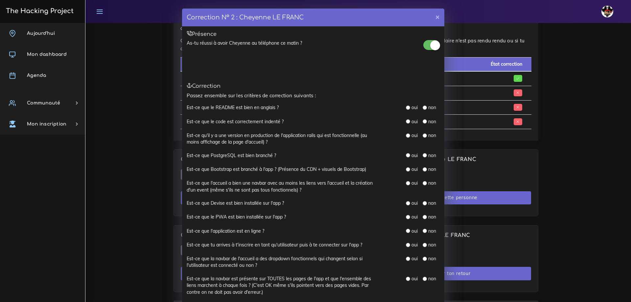 Image resolution: width=631 pixels, height=302 pixels. What do you see at coordinates (225, 231) in the screenshot?
I see `label: Est-ce que l'application est en ligne ?` at bounding box center [225, 231].